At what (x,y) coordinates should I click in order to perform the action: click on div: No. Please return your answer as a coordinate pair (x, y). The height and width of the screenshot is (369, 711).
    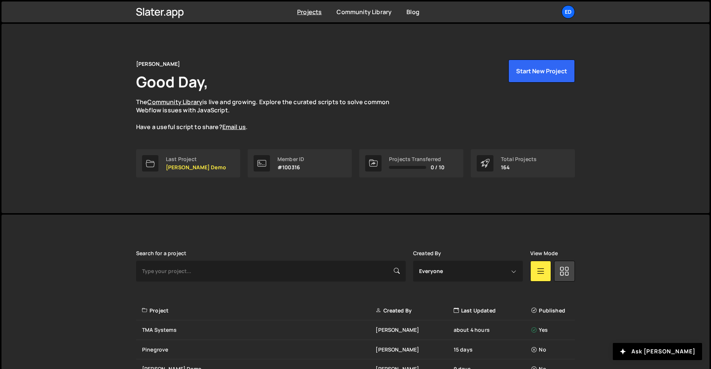
    Looking at the image, I should click on (551, 349).